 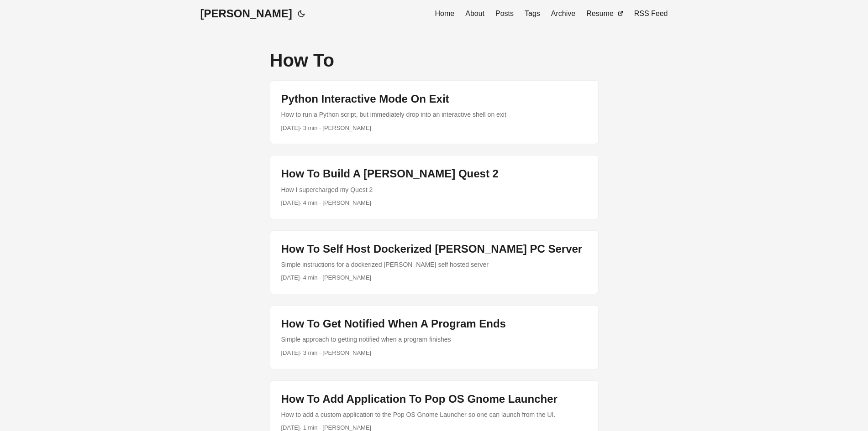 I want to click on a: post link to How To Build A Franken Quest 2, so click(x=434, y=187).